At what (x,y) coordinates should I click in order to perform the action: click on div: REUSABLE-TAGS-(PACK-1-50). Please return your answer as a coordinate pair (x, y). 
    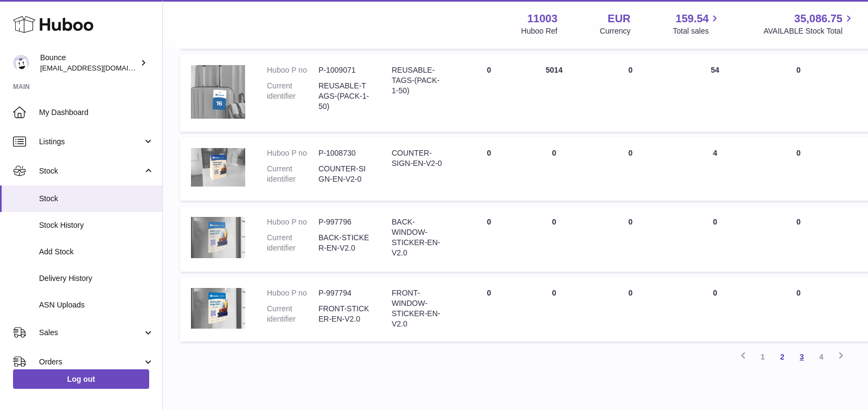
    Looking at the image, I should click on (418, 80).